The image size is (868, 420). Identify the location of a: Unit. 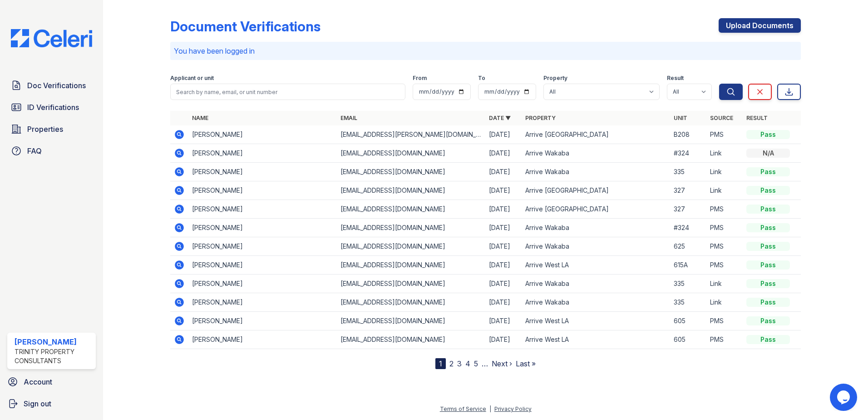
(680, 118).